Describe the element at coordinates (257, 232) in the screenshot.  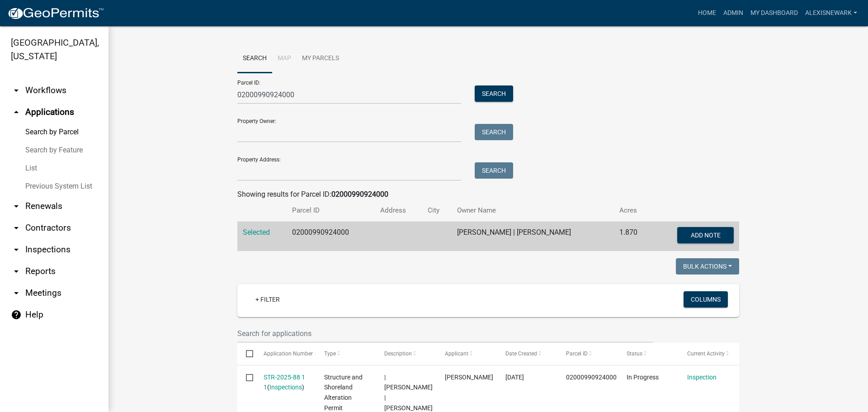
I see `a: Selected` at that location.